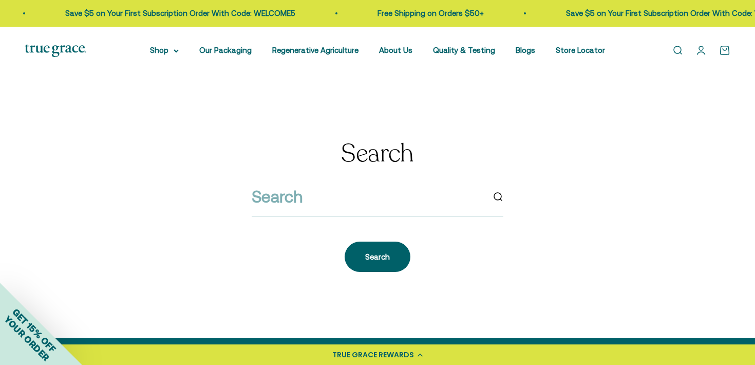 This screenshot has height=365, width=755. Describe the element at coordinates (164, 50) in the screenshot. I see `summary: Shop` at that location.